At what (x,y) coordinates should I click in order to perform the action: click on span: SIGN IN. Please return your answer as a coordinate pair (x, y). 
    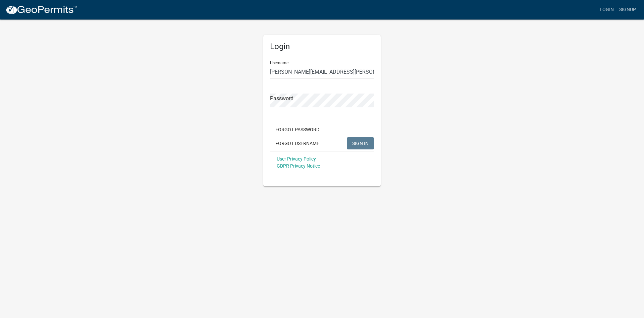
    Looking at the image, I should click on (360, 143).